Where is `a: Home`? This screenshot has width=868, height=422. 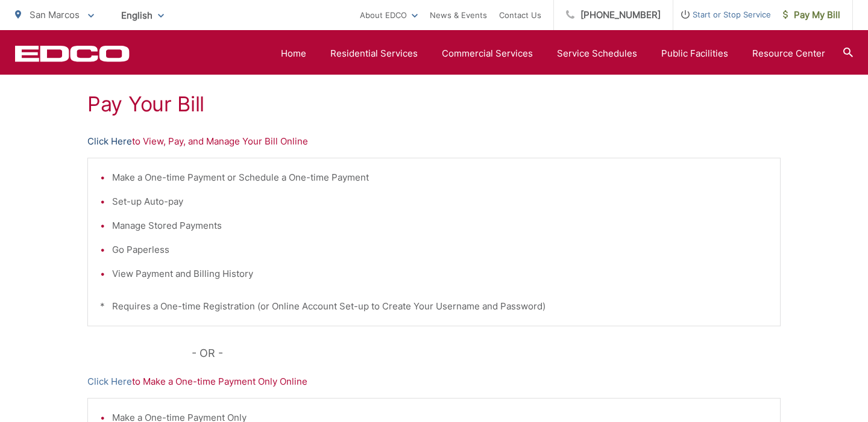
a: Home is located at coordinates (293, 54).